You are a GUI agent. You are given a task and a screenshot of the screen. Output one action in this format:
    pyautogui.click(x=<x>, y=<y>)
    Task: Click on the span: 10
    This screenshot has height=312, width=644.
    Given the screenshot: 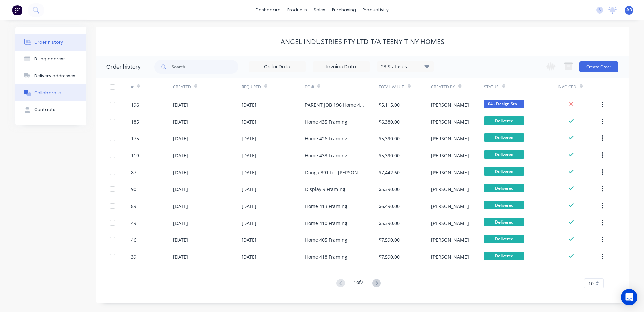 What is the action you would take?
    pyautogui.click(x=591, y=283)
    